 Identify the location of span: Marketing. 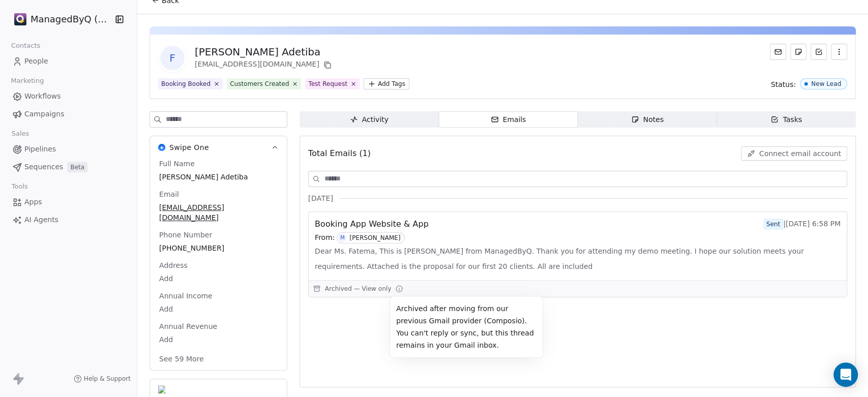
(27, 81).